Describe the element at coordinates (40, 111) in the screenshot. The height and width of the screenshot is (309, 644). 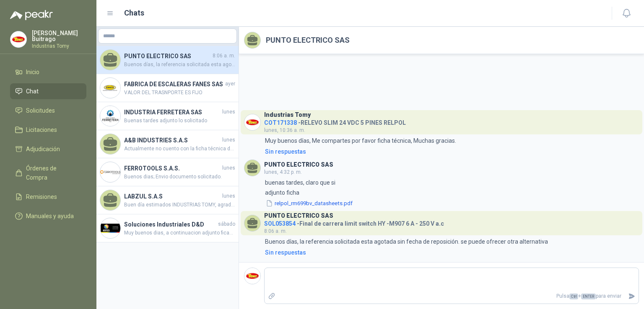
I see `span: Solicitudes` at that location.